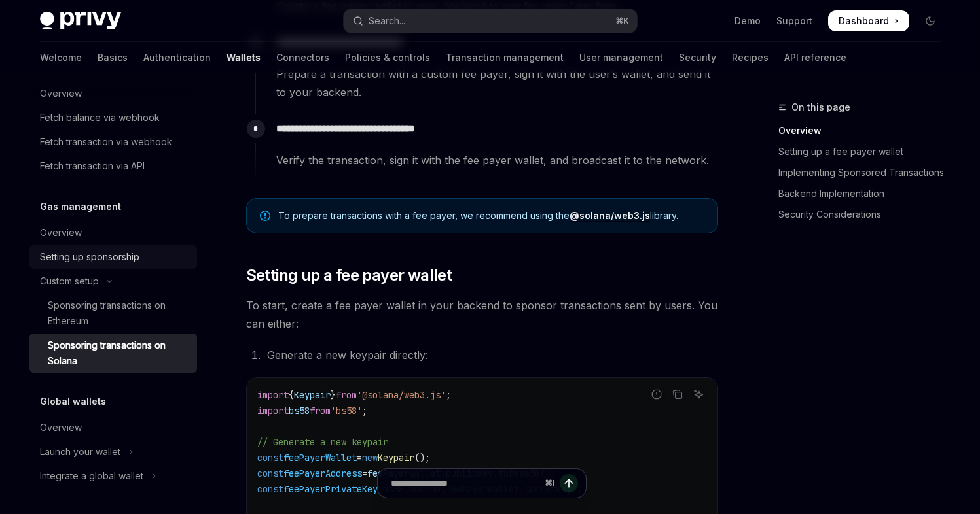 The image size is (980, 514). I want to click on svg: Note, so click(265, 216).